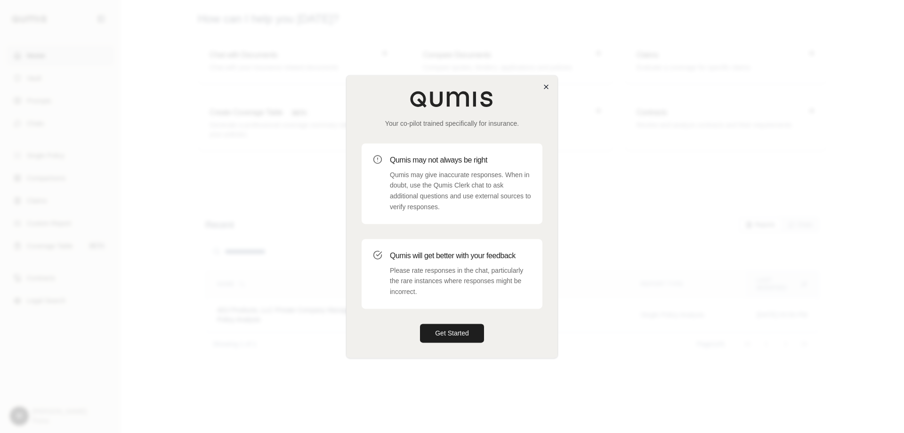 This screenshot has width=904, height=433. What do you see at coordinates (452, 333) in the screenshot?
I see `button: Get Started` at bounding box center [452, 333].